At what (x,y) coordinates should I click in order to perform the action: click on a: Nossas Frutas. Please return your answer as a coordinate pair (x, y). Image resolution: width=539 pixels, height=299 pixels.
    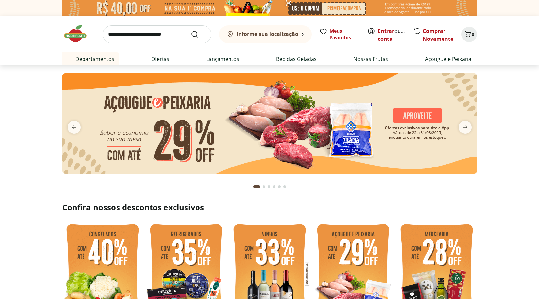
    Looking at the image, I should click on (370, 59).